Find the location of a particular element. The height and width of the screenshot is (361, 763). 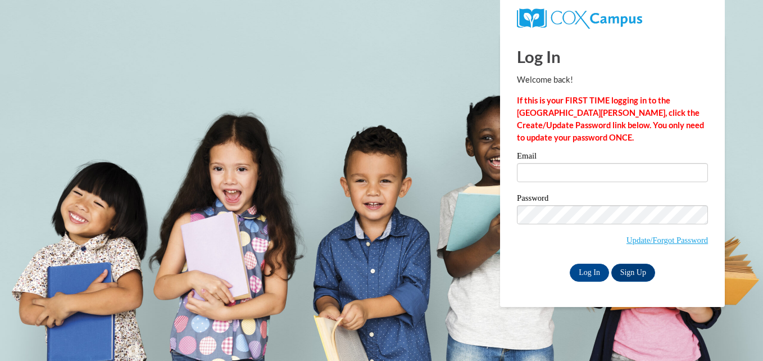

p: Welcome back! is located at coordinates (612, 80).